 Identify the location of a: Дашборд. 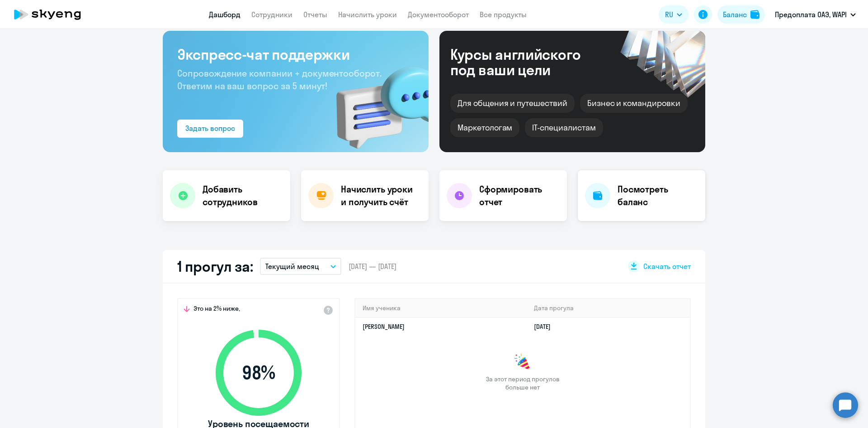
(225, 15).